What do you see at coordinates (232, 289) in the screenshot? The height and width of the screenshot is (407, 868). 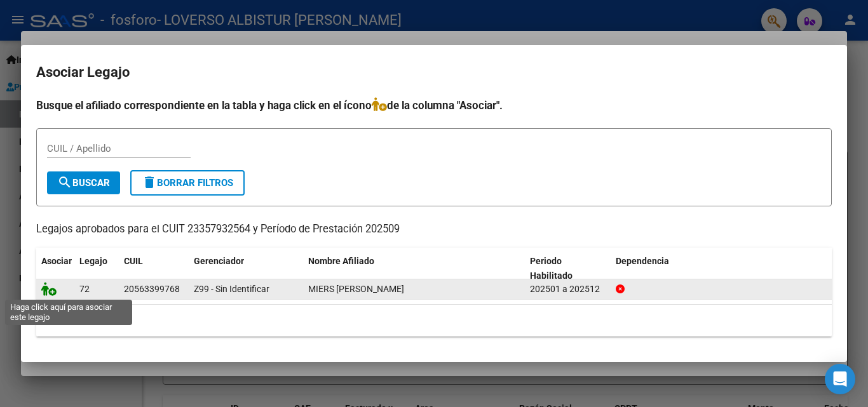 I see `span: Z99 - Sin Identificar` at bounding box center [232, 289].